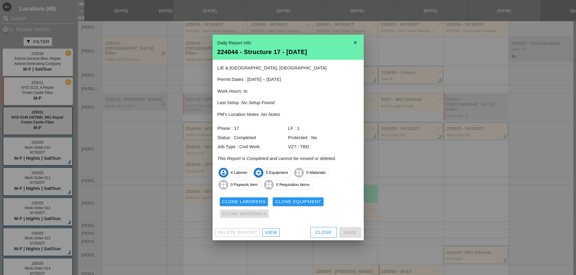  Describe the element at coordinates (271, 233) in the screenshot. I see `div: View` at that location.